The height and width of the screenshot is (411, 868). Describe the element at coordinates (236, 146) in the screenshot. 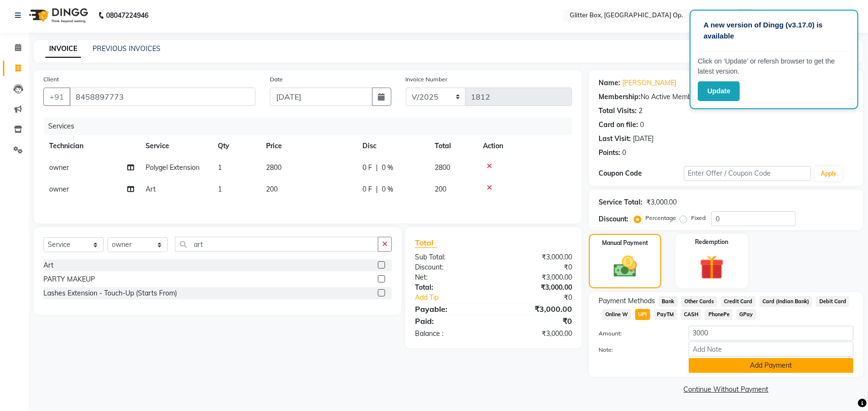

I see `th: Qty` at that location.